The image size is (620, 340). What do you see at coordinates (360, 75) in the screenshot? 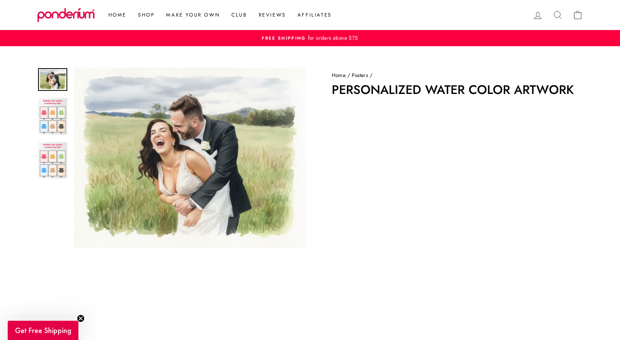
I see `a: Posters` at bounding box center [360, 75].